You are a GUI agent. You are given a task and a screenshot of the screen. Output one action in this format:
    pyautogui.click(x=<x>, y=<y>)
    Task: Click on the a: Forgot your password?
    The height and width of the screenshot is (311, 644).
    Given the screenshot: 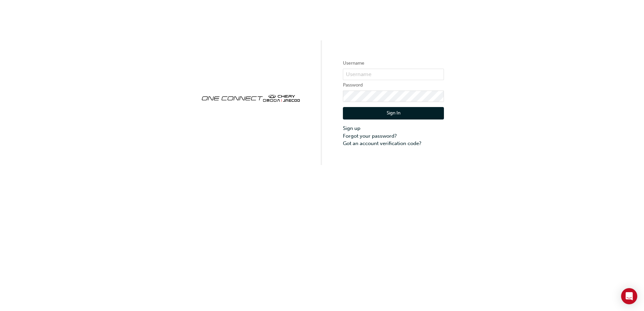 What is the action you would take?
    pyautogui.click(x=393, y=136)
    